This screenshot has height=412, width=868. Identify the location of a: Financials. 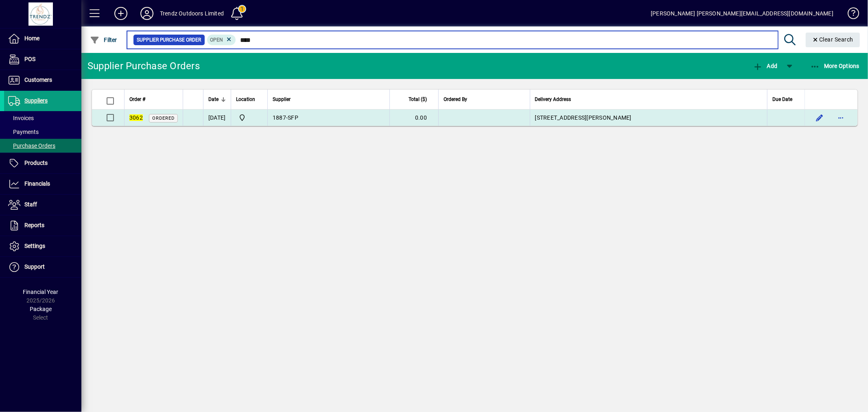
(43, 184).